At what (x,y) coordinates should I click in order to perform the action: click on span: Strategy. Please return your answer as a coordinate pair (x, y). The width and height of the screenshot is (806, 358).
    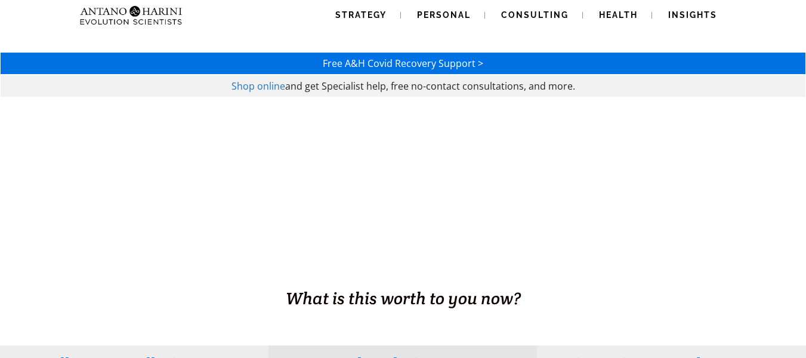
    Looking at the image, I should click on (361, 15).